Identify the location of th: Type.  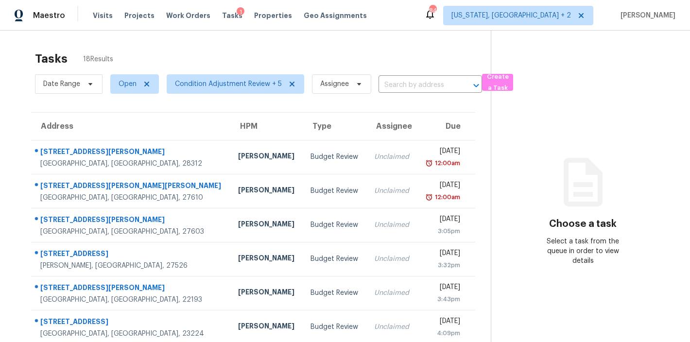
(334, 126).